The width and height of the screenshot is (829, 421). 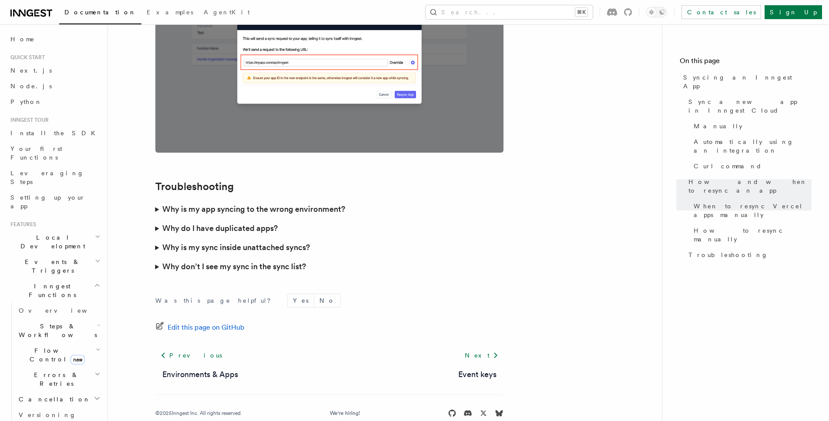 What do you see at coordinates (751, 166) in the screenshot?
I see `a: Curl command` at bounding box center [751, 166].